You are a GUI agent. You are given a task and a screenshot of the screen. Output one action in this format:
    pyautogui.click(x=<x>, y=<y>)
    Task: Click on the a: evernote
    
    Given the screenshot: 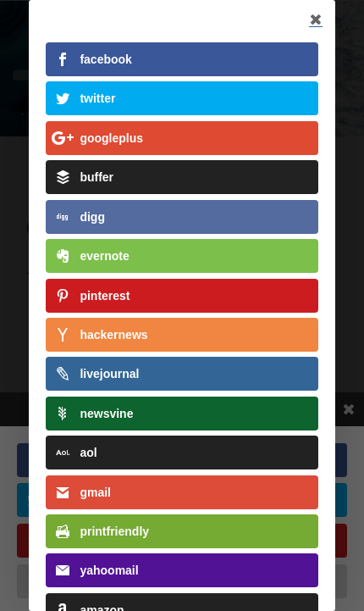 What is the action you would take?
    pyautogui.click(x=181, y=257)
    